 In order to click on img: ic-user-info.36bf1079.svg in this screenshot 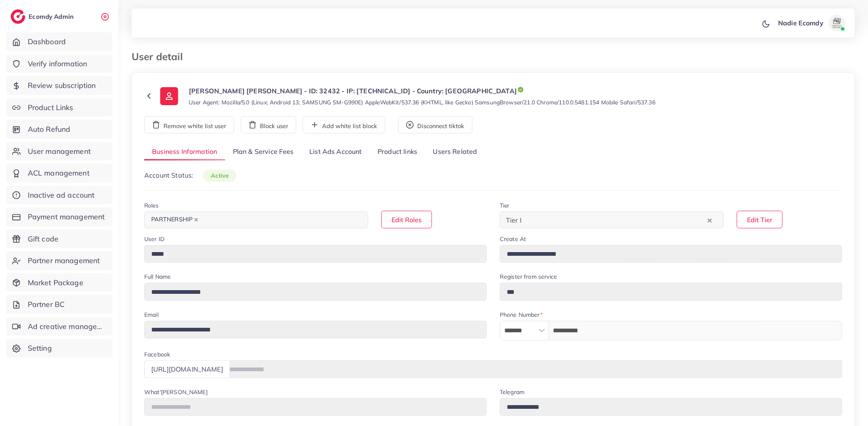, I will do `click(169, 96)`.